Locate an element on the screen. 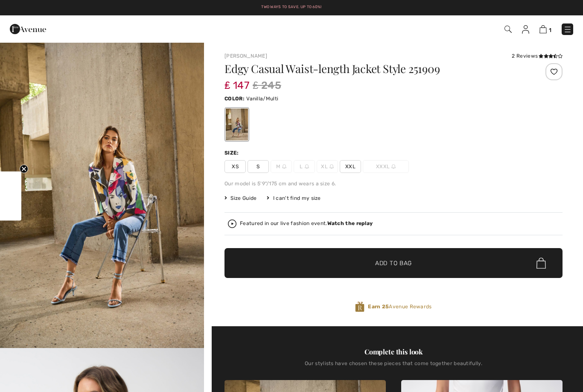 This screenshot has height=392, width=583. img: Shopping Bag is located at coordinates (543, 29).